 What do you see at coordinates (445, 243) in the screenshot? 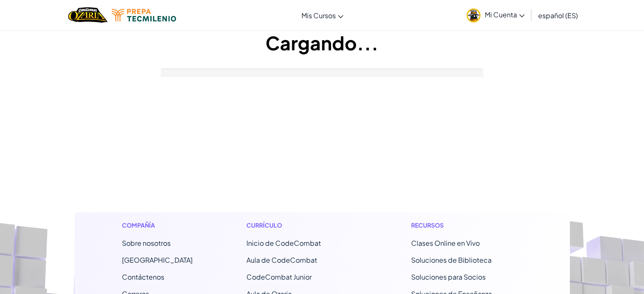
I see `a: Clases Online en Vivo` at bounding box center [445, 243].